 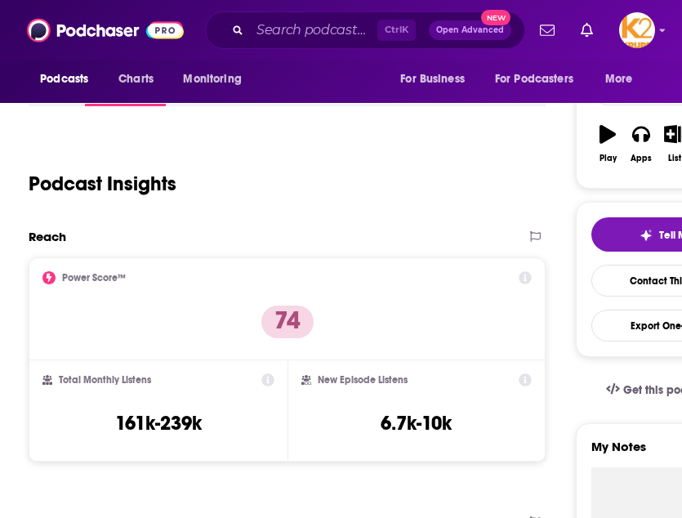 What do you see at coordinates (619, 79) in the screenshot?
I see `span: More` at bounding box center [619, 79].